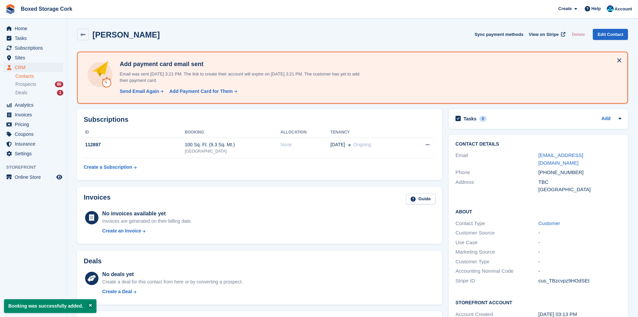 The height and width of the screenshot is (317, 638). Describe the element at coordinates (100, 74) in the screenshot. I see `img: add-payment-card-4dbda4983b697a7845d177d07a5d71e8a16f1ec00487972de202a45f1e8132f5.svg` at that location.